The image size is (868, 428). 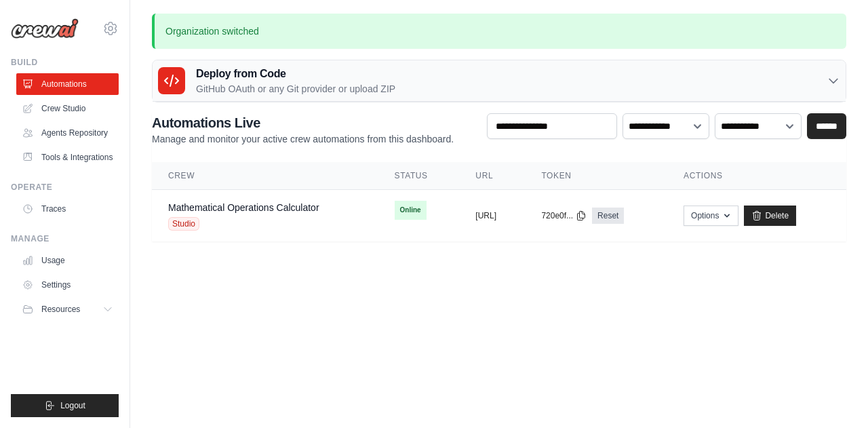 What do you see at coordinates (67, 157) in the screenshot?
I see `a: Tools & Integrations` at bounding box center [67, 157].